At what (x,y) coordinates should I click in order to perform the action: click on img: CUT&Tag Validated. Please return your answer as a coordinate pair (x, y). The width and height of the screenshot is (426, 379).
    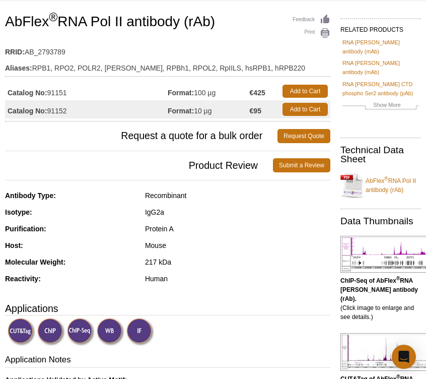
    Looking at the image, I should click on (21, 332).